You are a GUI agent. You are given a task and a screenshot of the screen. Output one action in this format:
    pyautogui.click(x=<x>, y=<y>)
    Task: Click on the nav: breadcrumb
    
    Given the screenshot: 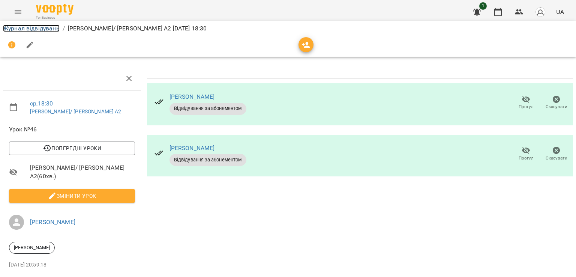 What is the action you would take?
    pyautogui.click(x=288, y=28)
    